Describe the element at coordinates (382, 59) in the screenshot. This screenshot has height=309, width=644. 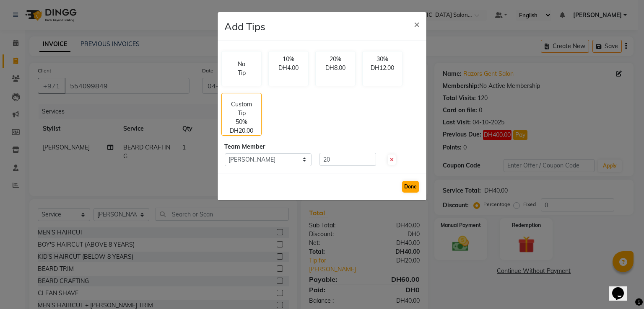
I see `p: 30%` at that location.